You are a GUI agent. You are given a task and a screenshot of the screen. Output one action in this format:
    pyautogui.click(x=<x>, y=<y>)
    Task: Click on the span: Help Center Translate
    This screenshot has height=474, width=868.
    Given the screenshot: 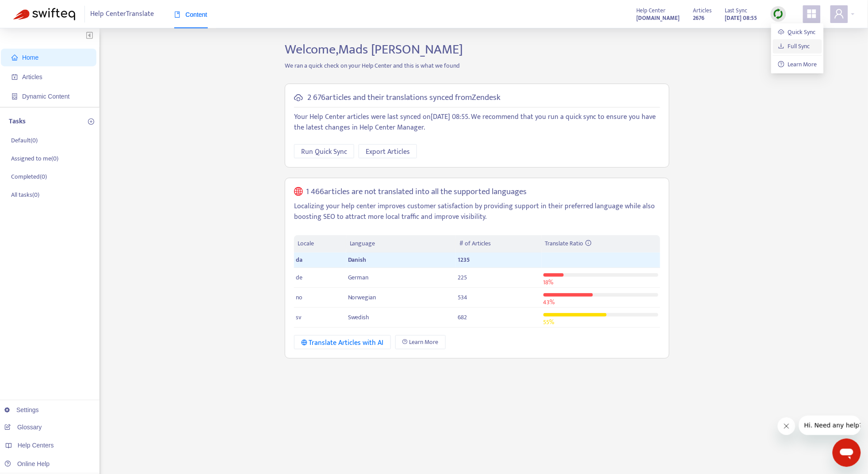 What is the action you would take?
    pyautogui.click(x=122, y=14)
    